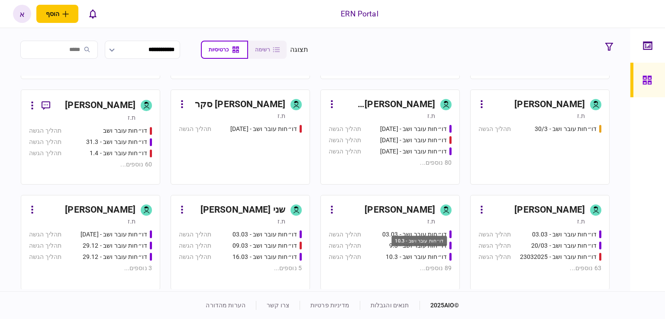 This screenshot has width=665, height=319. I want to click on div: דו״חות עובר ושב - 1.4, so click(118, 153).